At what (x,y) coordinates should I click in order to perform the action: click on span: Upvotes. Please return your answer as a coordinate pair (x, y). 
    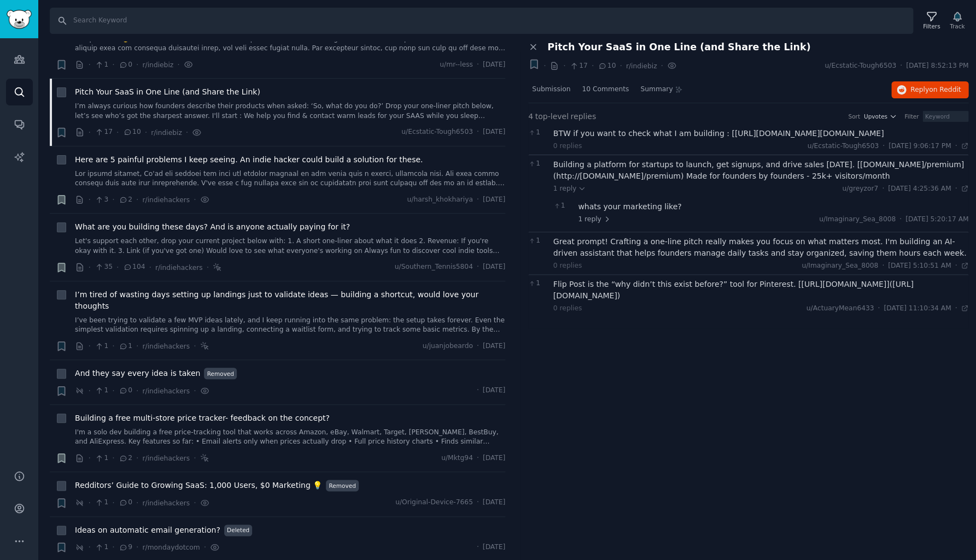
    Looking at the image, I should click on (874, 116).